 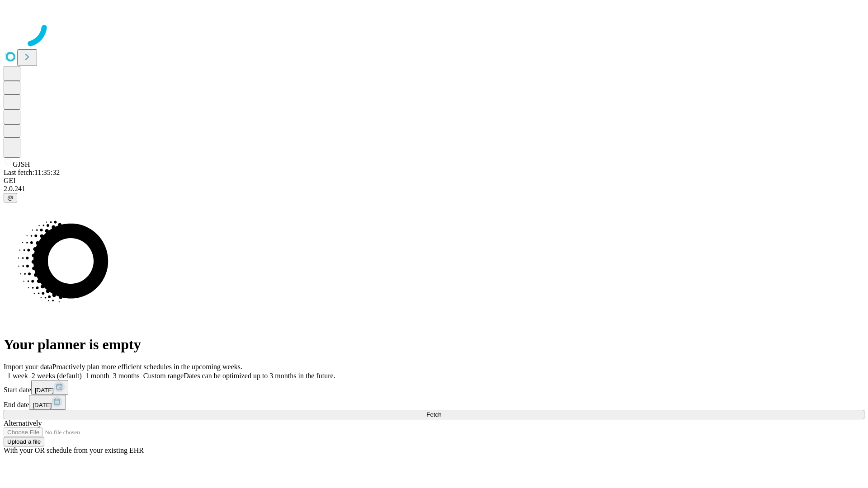 I want to click on span: 3 months, so click(x=126, y=376).